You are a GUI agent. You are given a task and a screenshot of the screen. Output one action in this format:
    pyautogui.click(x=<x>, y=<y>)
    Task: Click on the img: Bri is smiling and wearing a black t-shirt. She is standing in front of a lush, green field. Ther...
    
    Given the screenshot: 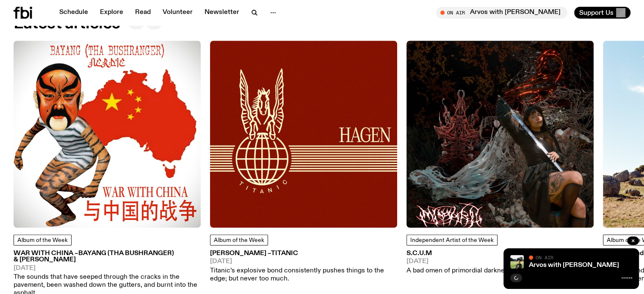 What is the action you would take?
    pyautogui.click(x=517, y=262)
    